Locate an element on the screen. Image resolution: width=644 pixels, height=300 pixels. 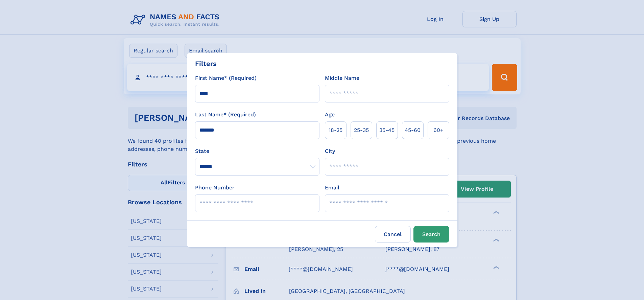
label: City is located at coordinates (330, 151).